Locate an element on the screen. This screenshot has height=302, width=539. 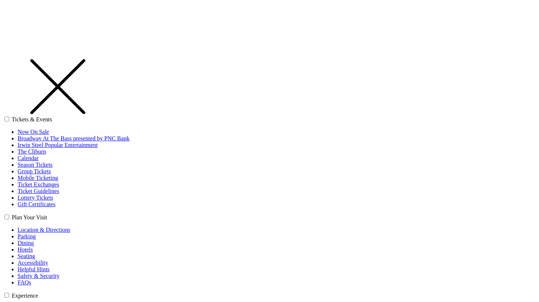
label: Tickets & Events is located at coordinates (32, 119).